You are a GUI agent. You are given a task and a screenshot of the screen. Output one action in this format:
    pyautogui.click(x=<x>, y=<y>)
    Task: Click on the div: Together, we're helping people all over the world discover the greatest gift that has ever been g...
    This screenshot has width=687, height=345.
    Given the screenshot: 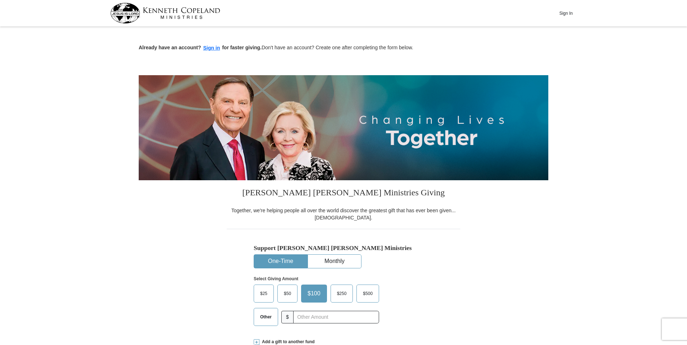 What is the action you would take?
    pyautogui.click(x=343, y=214)
    